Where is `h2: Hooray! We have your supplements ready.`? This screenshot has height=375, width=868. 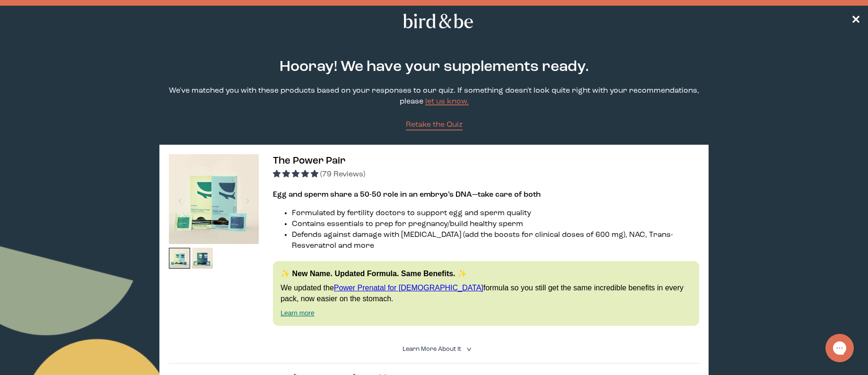
h2: Hooray! We have your supplements ready. is located at coordinates (433, 67).